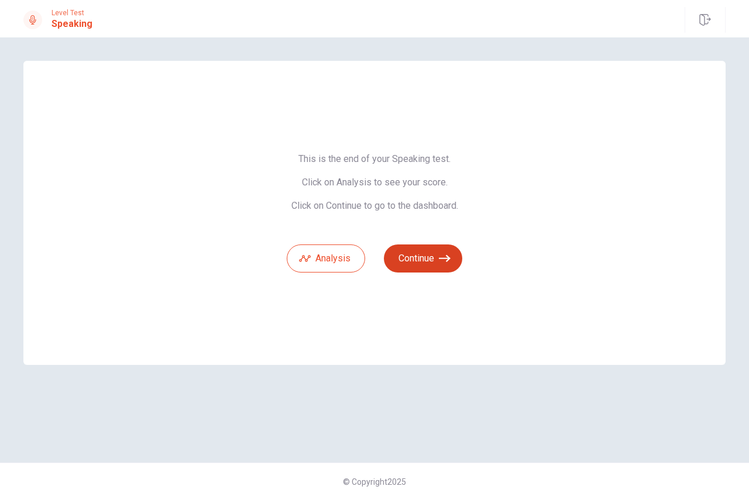 The image size is (749, 500). Describe the element at coordinates (423, 259) in the screenshot. I see `a: Continue` at that location.